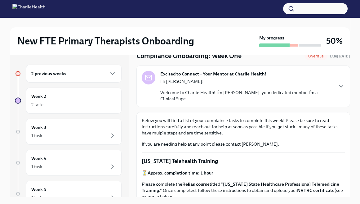 Image resolution: width=360 pixels, height=204 pixels. What do you see at coordinates (38, 105) in the screenshot?
I see `div: 2 tasks` at bounding box center [38, 105].